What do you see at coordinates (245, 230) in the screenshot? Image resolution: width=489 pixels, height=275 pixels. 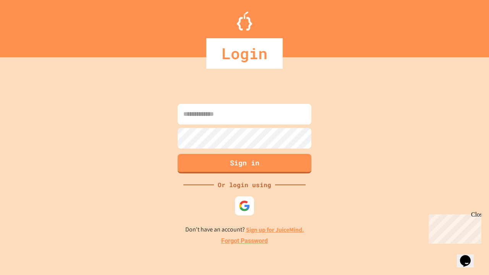 I see `p: Don't have an account?` at bounding box center [245, 230].